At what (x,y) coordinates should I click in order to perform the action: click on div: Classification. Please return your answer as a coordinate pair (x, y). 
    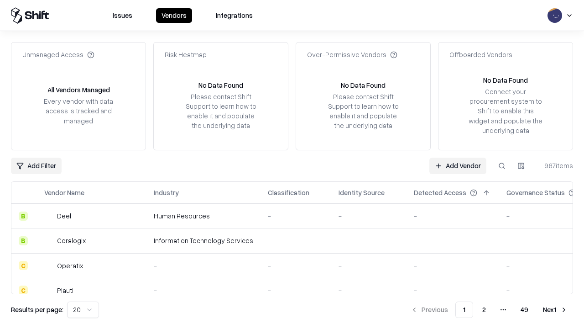
    Looking at the image, I should click on (288, 192).